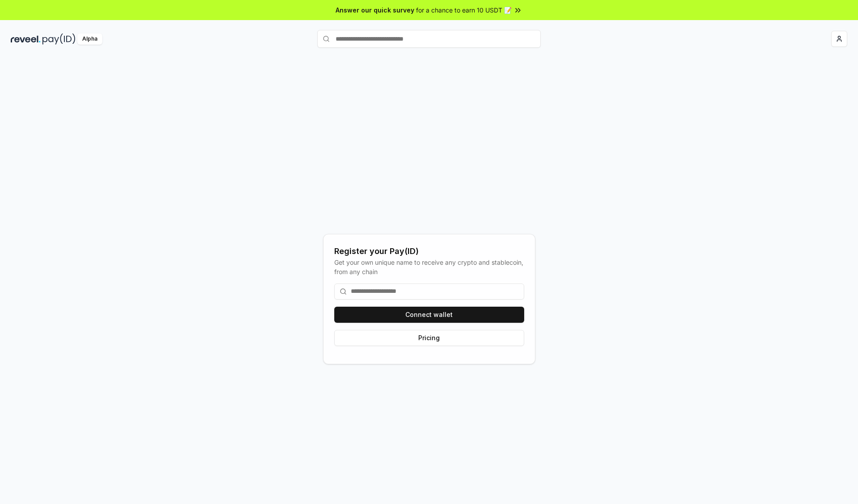 This screenshot has width=858, height=504. What do you see at coordinates (429, 267) in the screenshot?
I see `div: Get your own unique name to receive any crypto and stablecoin, from any chain` at bounding box center [429, 267].